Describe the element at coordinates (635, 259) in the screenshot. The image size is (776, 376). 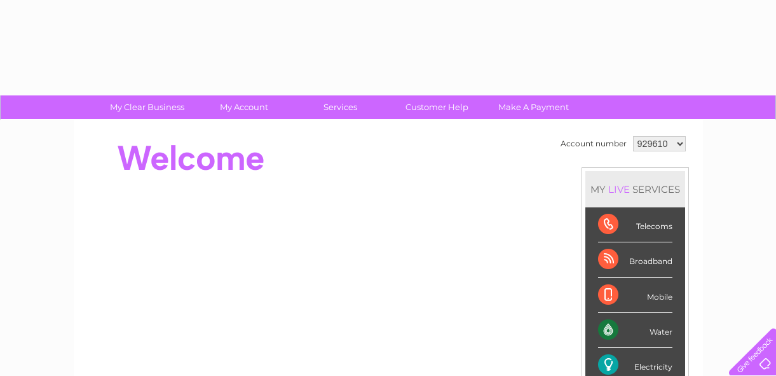
I see `div: Broadband` at that location.